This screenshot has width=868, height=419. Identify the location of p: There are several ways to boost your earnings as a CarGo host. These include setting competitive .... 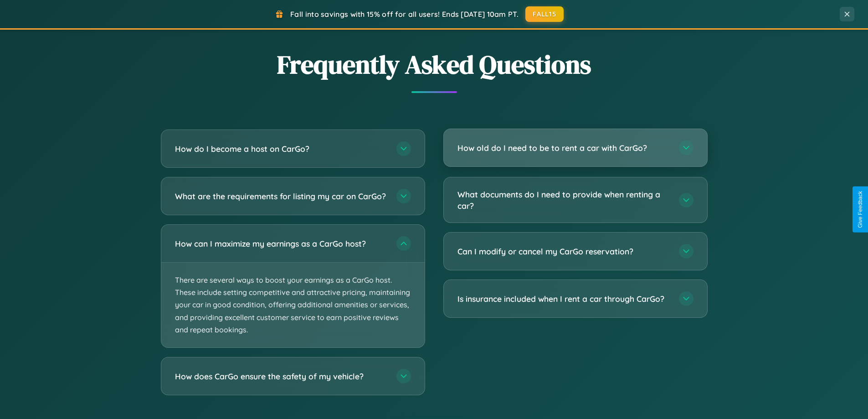
(293, 305).